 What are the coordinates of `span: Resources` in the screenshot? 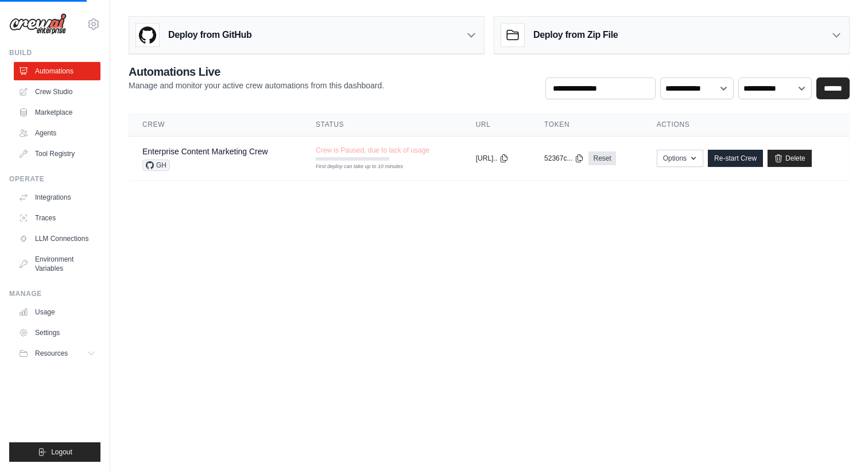 It's located at (51, 353).